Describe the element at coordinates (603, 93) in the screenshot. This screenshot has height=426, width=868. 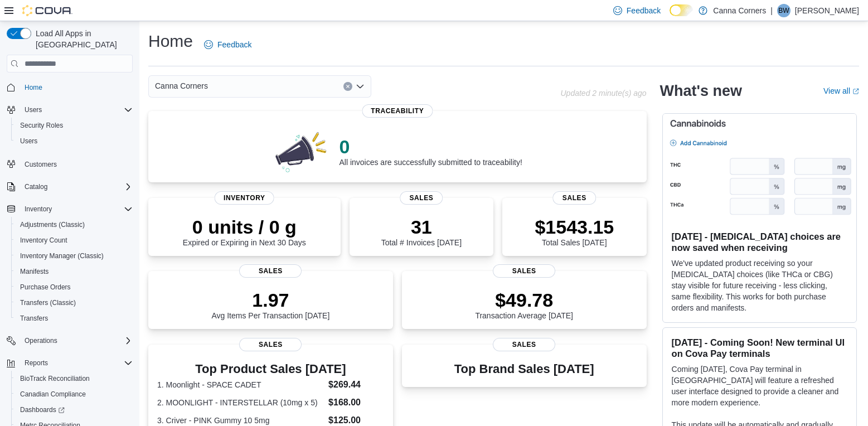
I see `p: Updated 2 minute(s) ago` at that location.